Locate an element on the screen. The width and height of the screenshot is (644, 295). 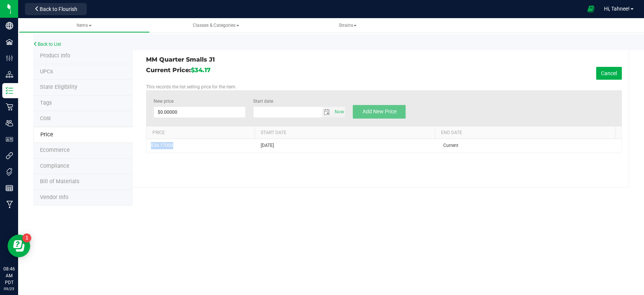
inline-svg: Tags is located at coordinates (9, 172).